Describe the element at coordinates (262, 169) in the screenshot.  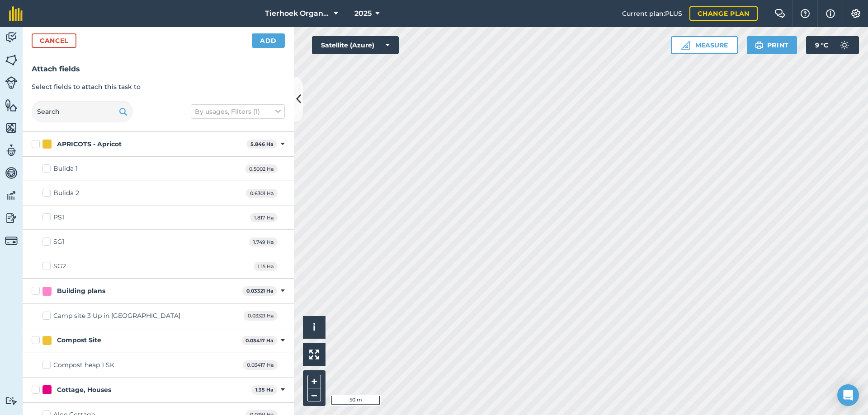
I see `span: 0.5002 Ha` at that location.